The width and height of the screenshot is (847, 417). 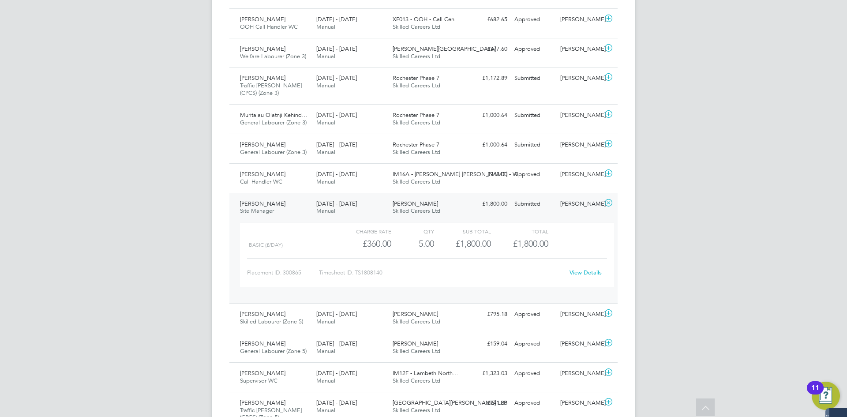 What do you see at coordinates (271, 321) in the screenshot?
I see `span: Skilled Labourer (Zone 5)` at bounding box center [271, 321].